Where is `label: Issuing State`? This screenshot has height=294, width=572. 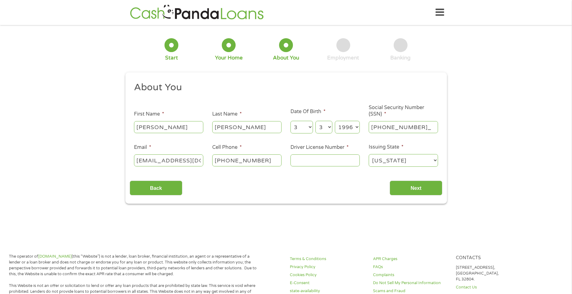 label: Issuing State is located at coordinates (386, 147).